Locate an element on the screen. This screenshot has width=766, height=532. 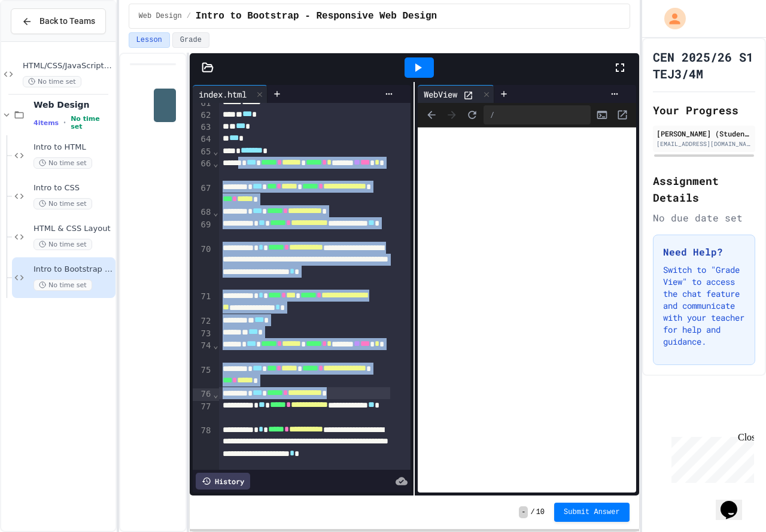
span: Intro to CSS is located at coordinates (73, 188).